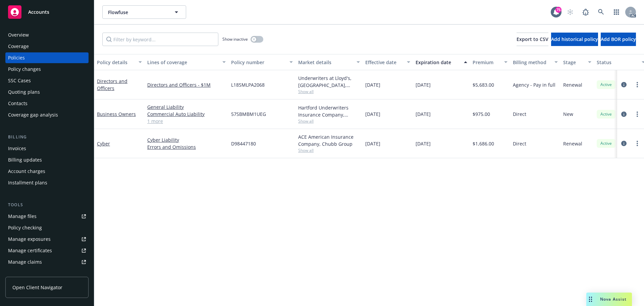 Image resolution: width=644 pixels, height=306 pixels. I want to click on a: Report a Bug, so click(586, 12).